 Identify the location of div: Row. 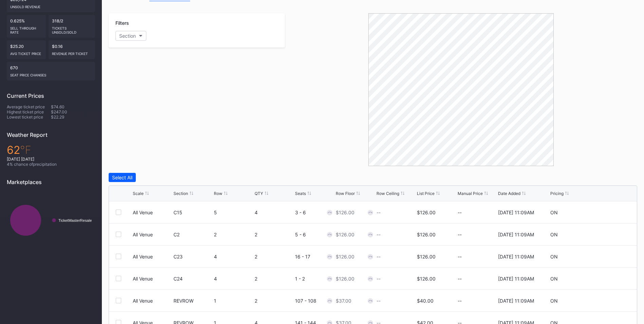
(218, 193).